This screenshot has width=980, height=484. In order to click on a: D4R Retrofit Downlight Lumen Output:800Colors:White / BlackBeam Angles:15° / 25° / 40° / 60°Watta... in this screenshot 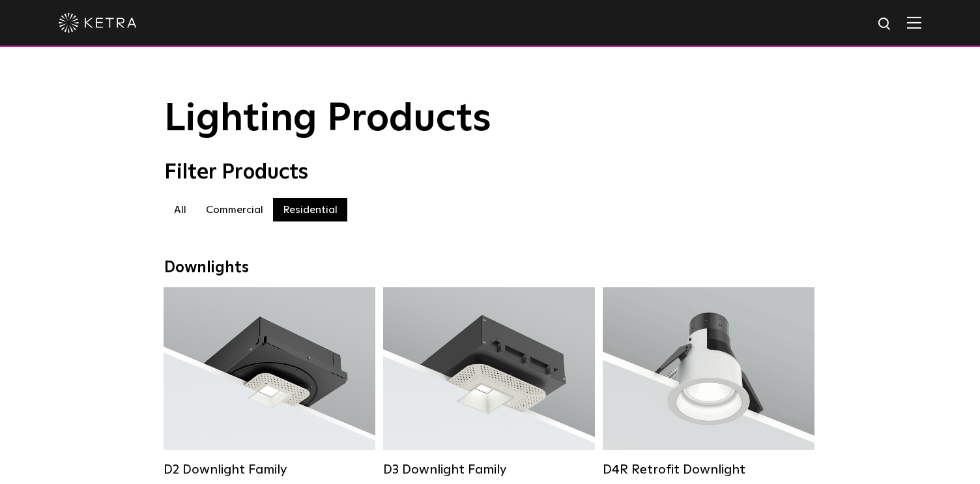, I will do `click(708, 382)`.